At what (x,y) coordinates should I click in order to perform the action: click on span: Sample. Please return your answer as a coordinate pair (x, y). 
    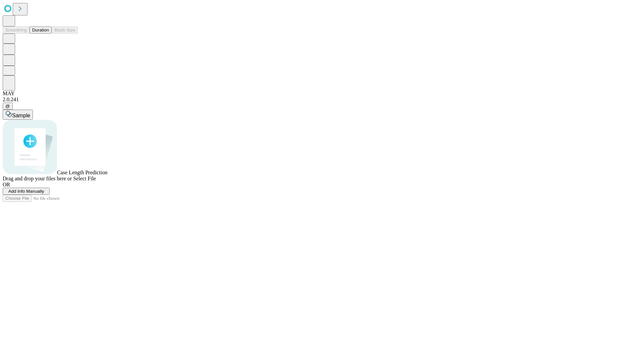
    Looking at the image, I should click on (22, 115).